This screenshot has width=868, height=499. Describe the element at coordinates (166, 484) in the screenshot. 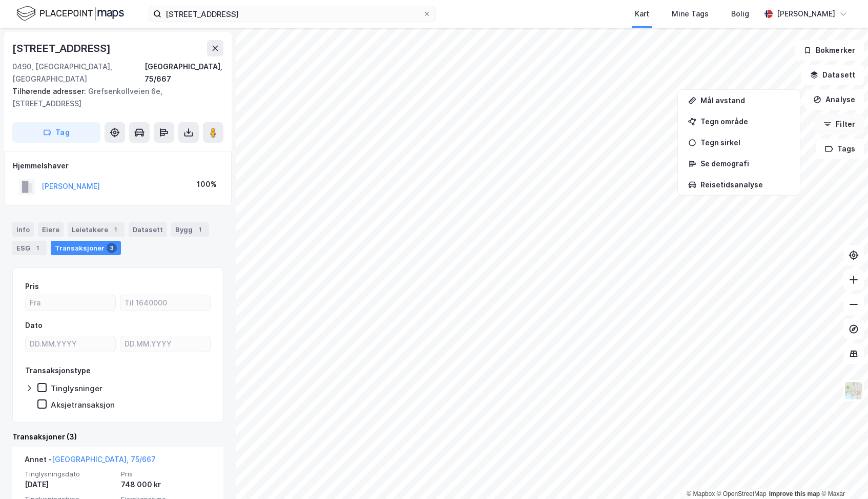

I see `div: 748 000 kr` at that location.